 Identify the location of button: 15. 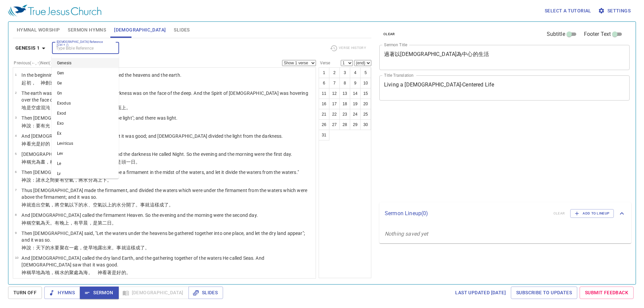
(365, 94).